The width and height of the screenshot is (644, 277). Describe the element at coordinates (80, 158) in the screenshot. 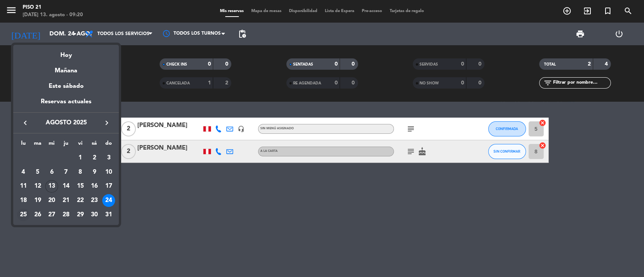

I see `td: 1 de agosto de 2025` at that location.